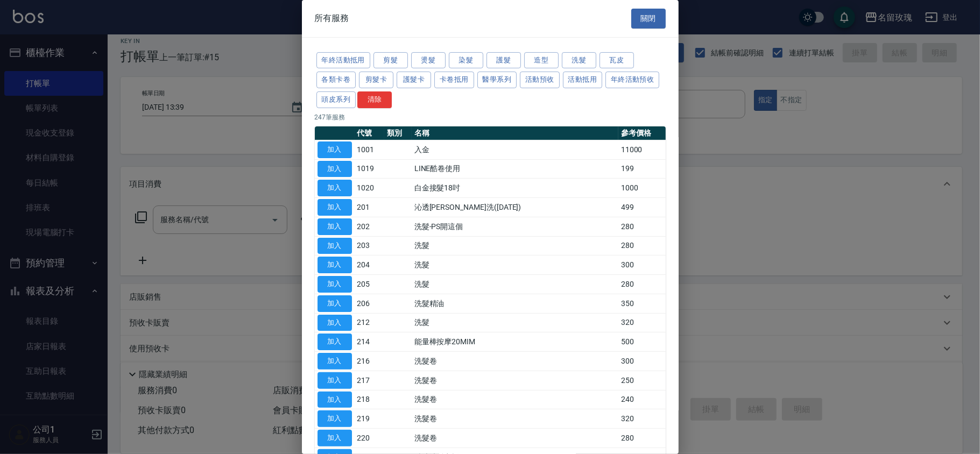  Describe the element at coordinates (370, 361) in the screenshot. I see `td: 216` at that location.